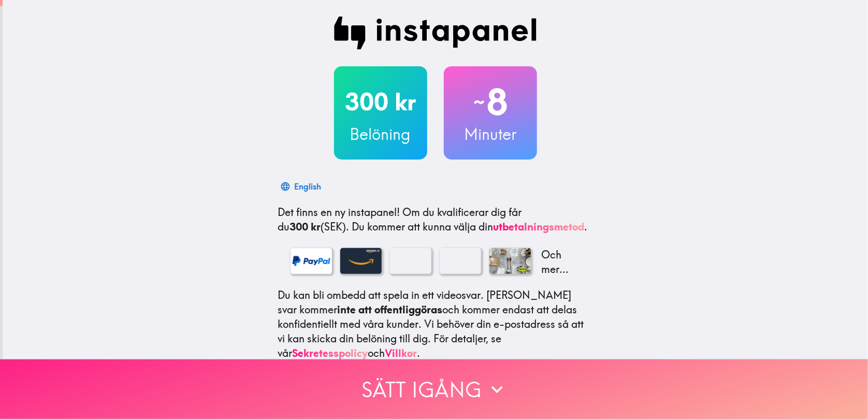 Image resolution: width=868 pixels, height=419 pixels. I want to click on a: utbetalningsmetod, so click(539, 226).